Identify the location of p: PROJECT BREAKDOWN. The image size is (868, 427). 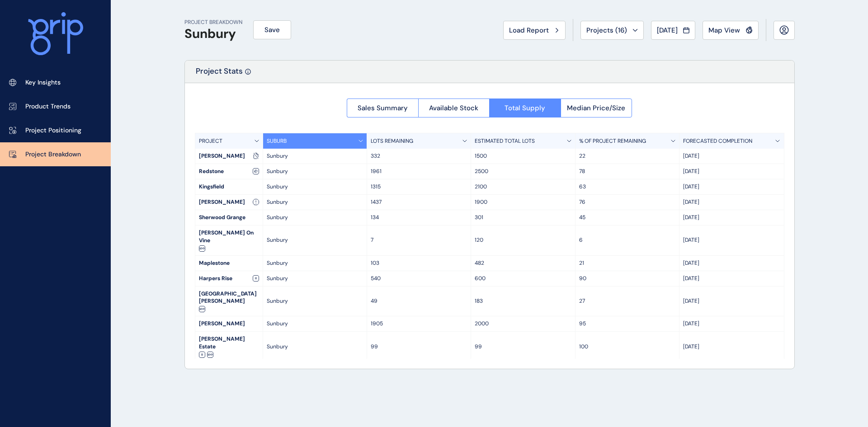
(214, 22).